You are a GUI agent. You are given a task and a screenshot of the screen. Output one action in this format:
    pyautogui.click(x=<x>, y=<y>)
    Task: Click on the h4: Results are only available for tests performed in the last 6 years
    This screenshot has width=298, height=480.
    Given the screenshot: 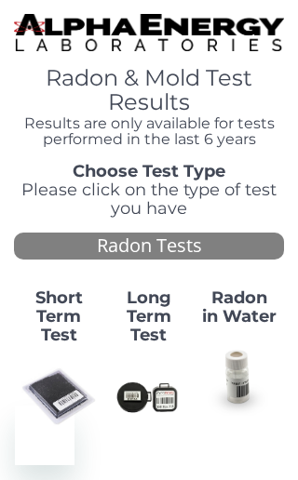 What is the action you would take?
    pyautogui.click(x=149, y=131)
    